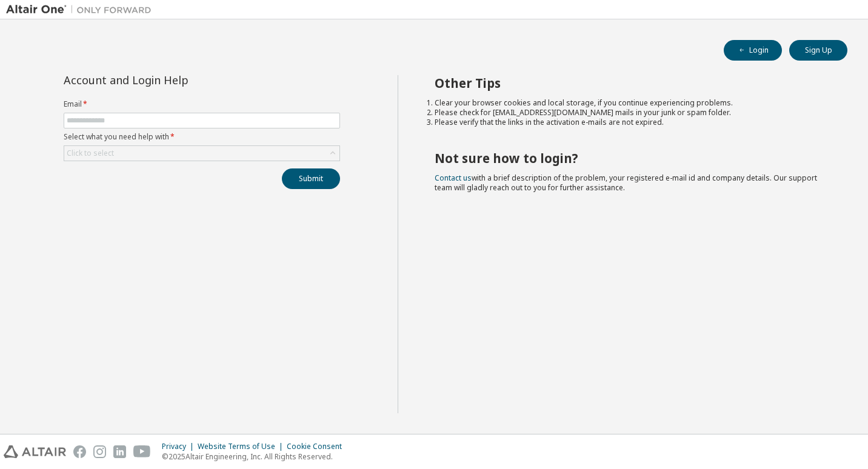 This screenshot has height=469, width=868. What do you see at coordinates (818, 50) in the screenshot?
I see `button: Sign Up` at bounding box center [818, 50].